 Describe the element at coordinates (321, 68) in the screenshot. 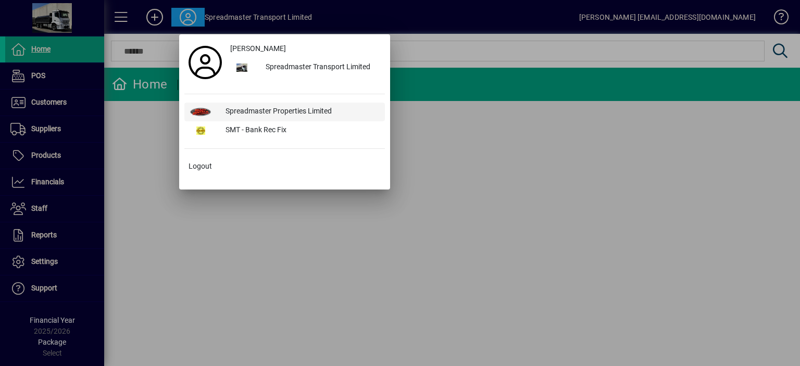

I see `div: Spreadmaster Transport Limited` at that location.